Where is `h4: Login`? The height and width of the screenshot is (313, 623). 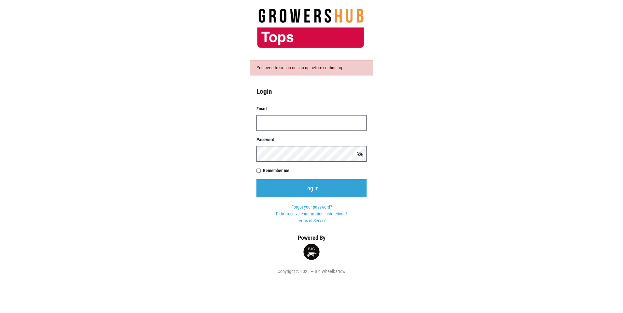 h4: Login is located at coordinates (311, 92).